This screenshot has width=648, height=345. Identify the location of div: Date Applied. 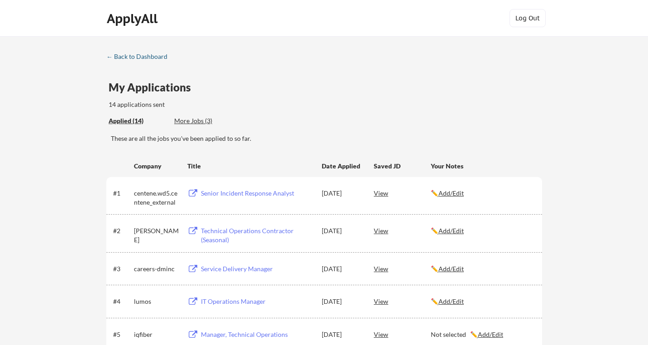
(341, 166).